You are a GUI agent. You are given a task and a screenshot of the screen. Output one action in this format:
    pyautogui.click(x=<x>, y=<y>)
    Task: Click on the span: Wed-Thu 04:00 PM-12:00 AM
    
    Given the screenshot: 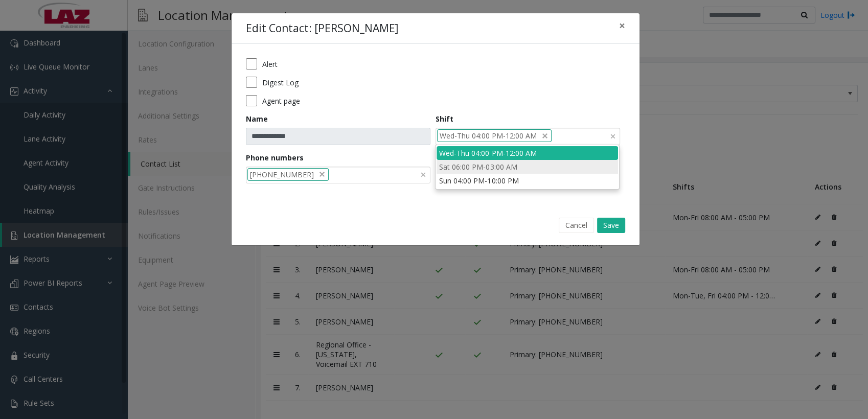 What is the action you would take?
    pyautogui.click(x=488, y=135)
    